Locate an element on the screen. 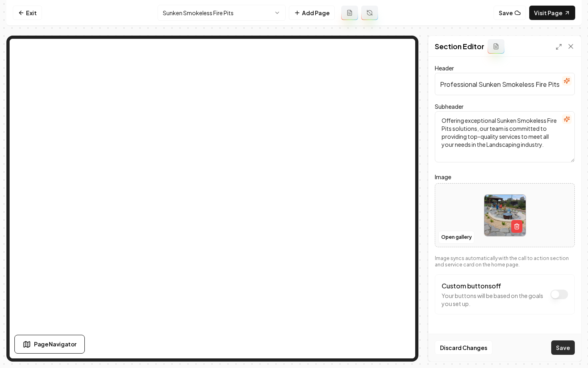  button: Page Navigator is located at coordinates (50, 344).